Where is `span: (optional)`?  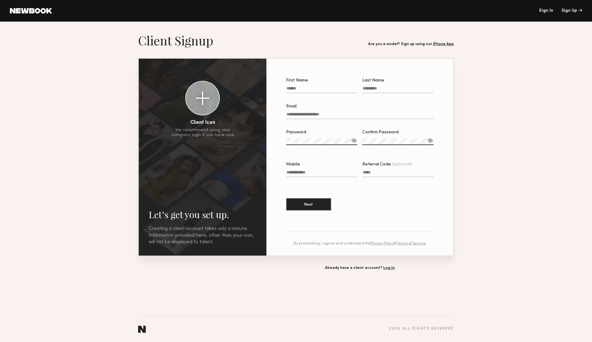 span: (optional) is located at coordinates (402, 164).